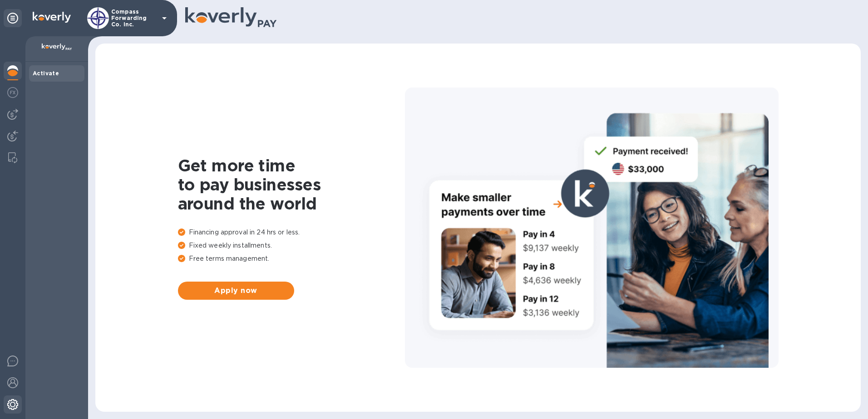 This screenshot has width=868, height=419. What do you see at coordinates (291, 185) in the screenshot?
I see `h1: Get more time to pay businesses around the world` at bounding box center [291, 185].